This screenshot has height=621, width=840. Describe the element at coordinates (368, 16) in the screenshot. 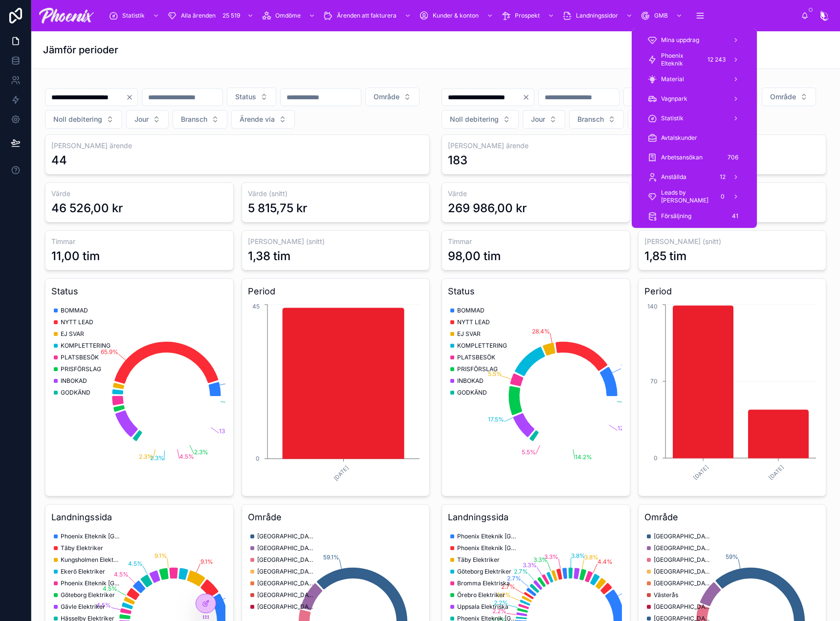

I see `a: Ärenden att fakturera` at that location.